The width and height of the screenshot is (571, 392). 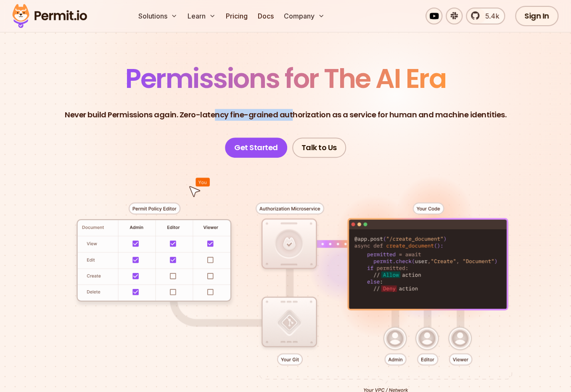 I want to click on a: Pricing, so click(x=237, y=16).